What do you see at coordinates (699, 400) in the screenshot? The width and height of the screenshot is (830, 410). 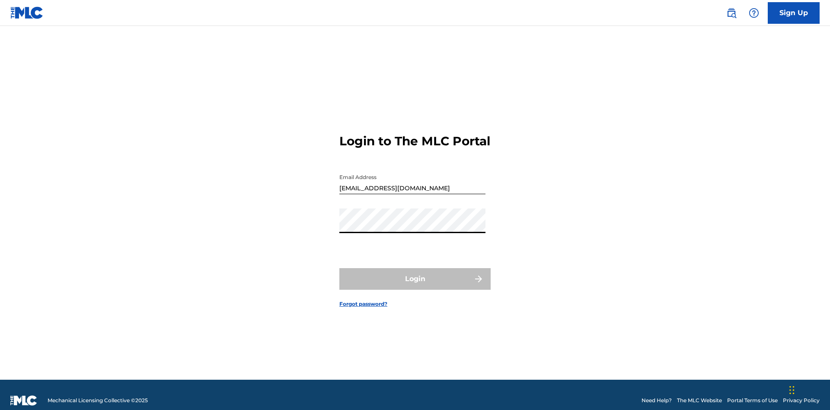 I see `a: The MLC Website` at bounding box center [699, 400].